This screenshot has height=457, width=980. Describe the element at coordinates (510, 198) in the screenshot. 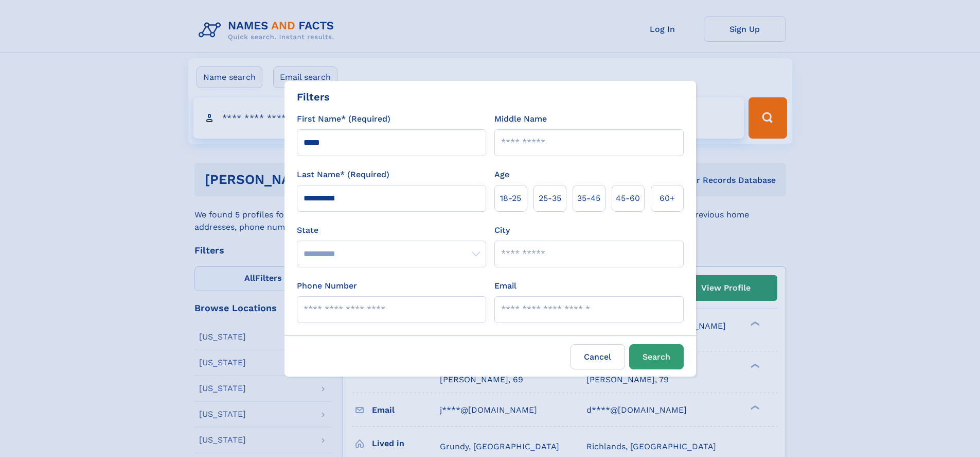

I see `span: 18‑25` at that location.